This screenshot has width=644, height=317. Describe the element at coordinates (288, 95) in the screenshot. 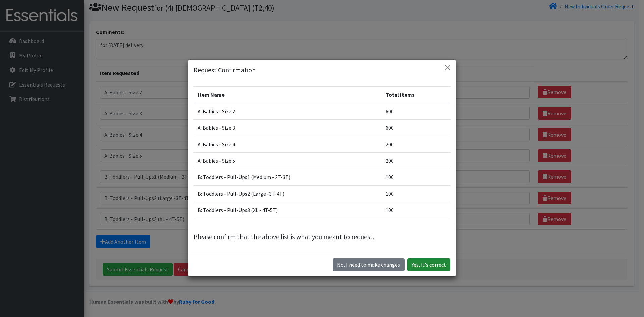

I see `th: Item Name` at that location.